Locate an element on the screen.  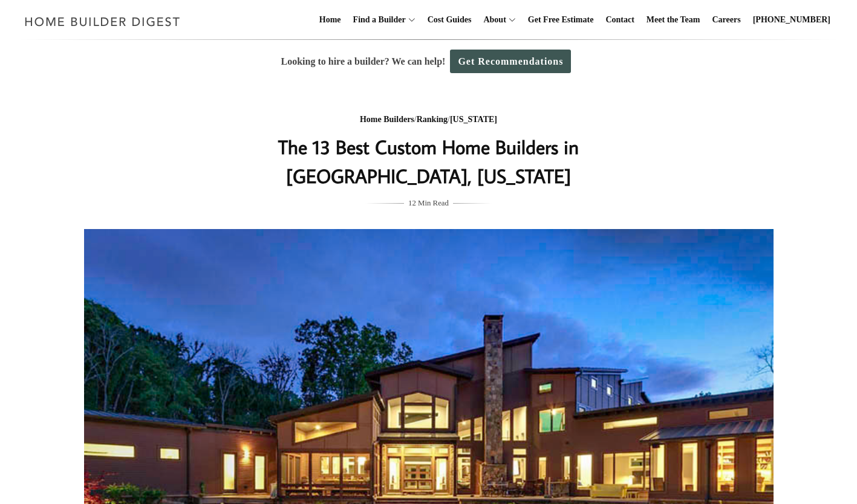
a: Ranking is located at coordinates (432, 119).